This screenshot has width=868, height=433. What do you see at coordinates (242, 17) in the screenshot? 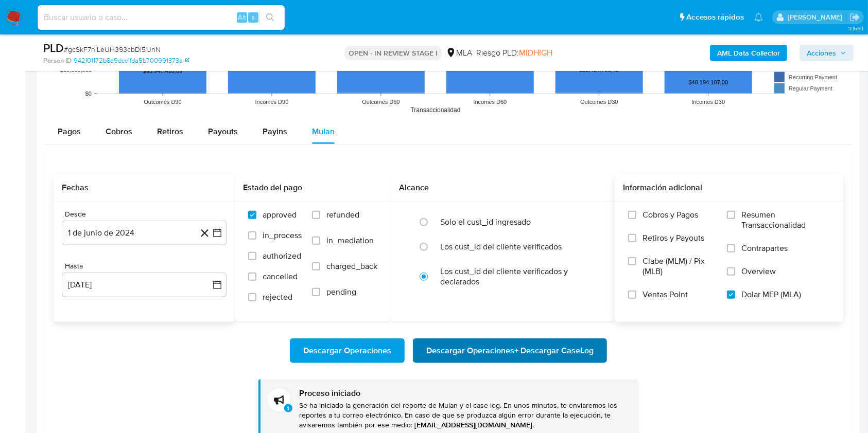
I see `span: Alt` at bounding box center [242, 17].